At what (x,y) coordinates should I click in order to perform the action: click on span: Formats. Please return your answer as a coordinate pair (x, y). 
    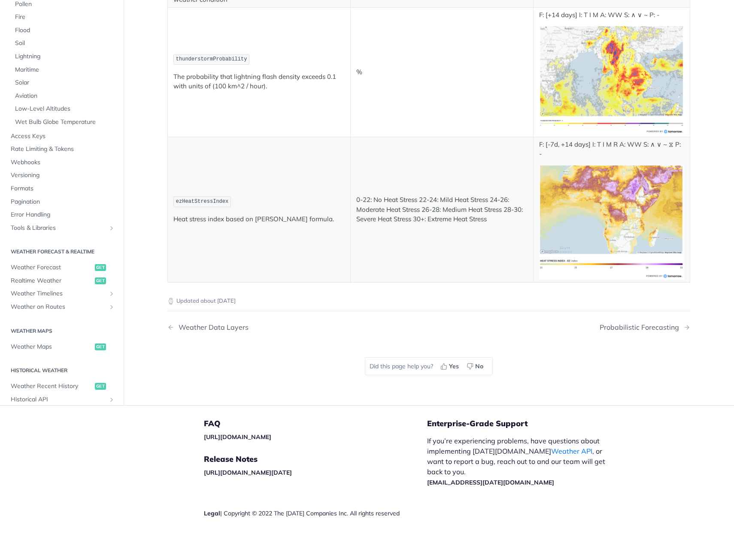
    Looking at the image, I should click on (63, 189).